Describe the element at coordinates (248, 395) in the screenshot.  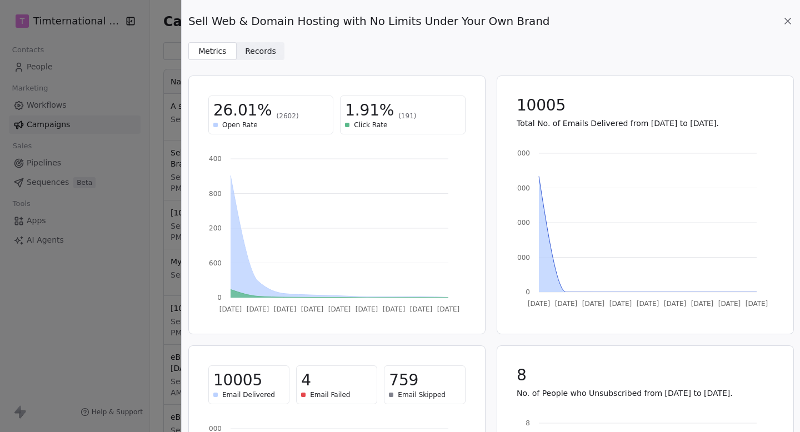
I see `span: Email Delivered` at that location.